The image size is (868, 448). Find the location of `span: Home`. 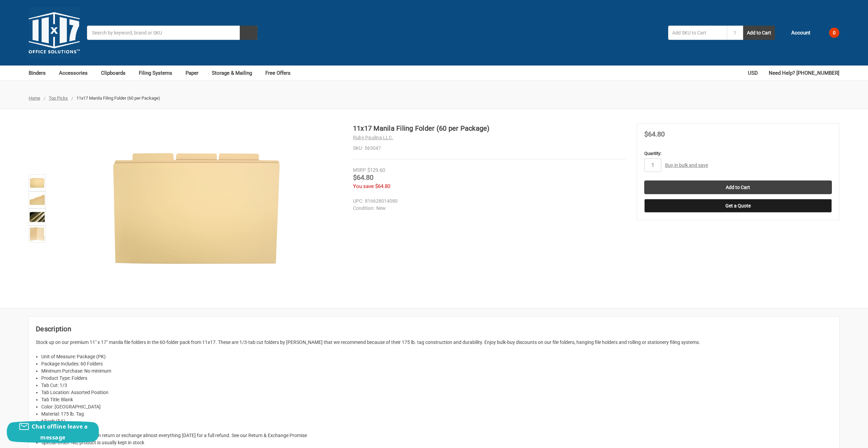

span: Home is located at coordinates (35, 98).